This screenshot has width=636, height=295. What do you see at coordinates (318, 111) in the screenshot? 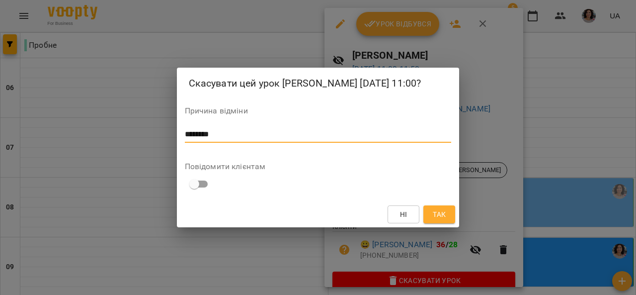
I see `label: Причина відміни` at bounding box center [318, 111].